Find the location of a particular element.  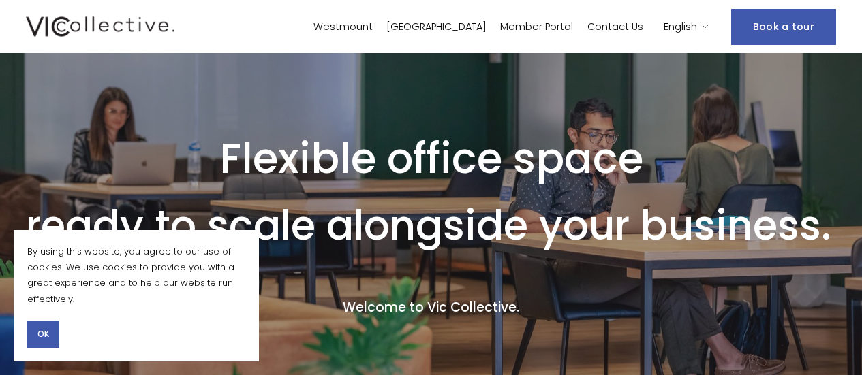

a: Contact Us is located at coordinates (615, 27).